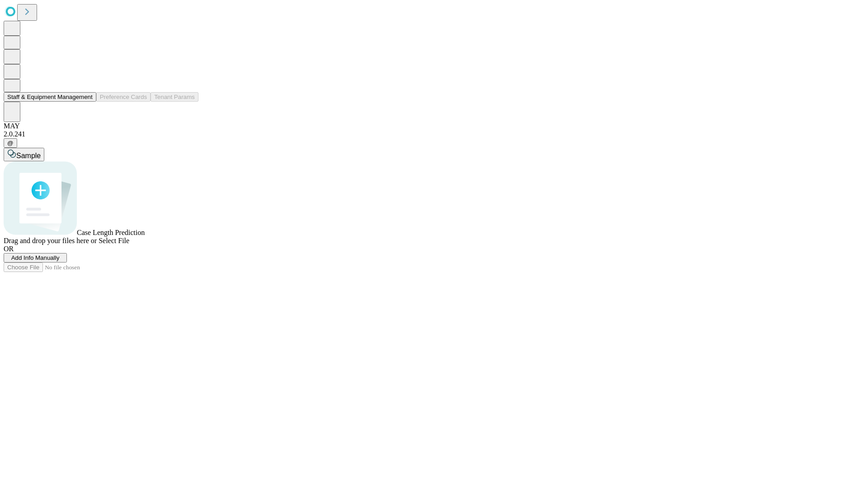 This screenshot has height=488, width=868. Describe the element at coordinates (35, 257) in the screenshot. I see `button: Add Info Manually` at that location.